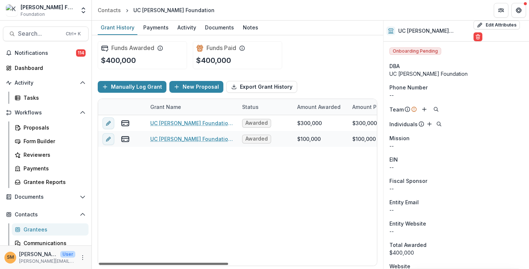 The height and width of the screenshot is (269, 529). I want to click on button: New Proposal, so click(196, 87).